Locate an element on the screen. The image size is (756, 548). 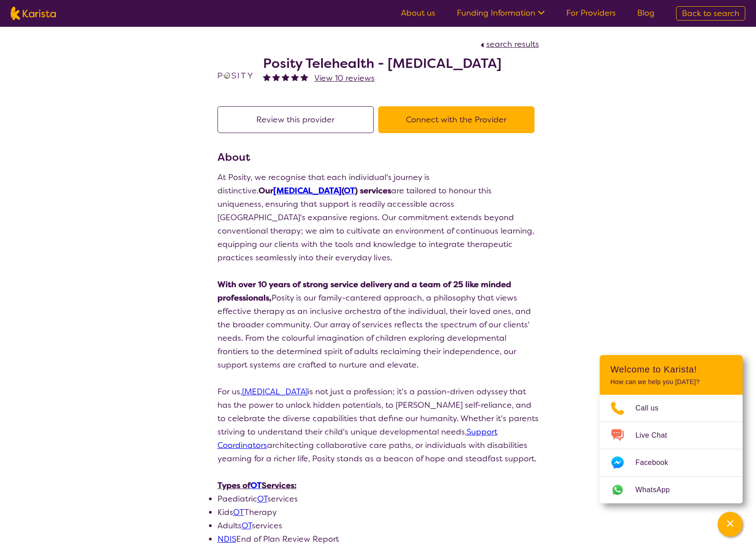
button: Review this provider is located at coordinates (296, 120).